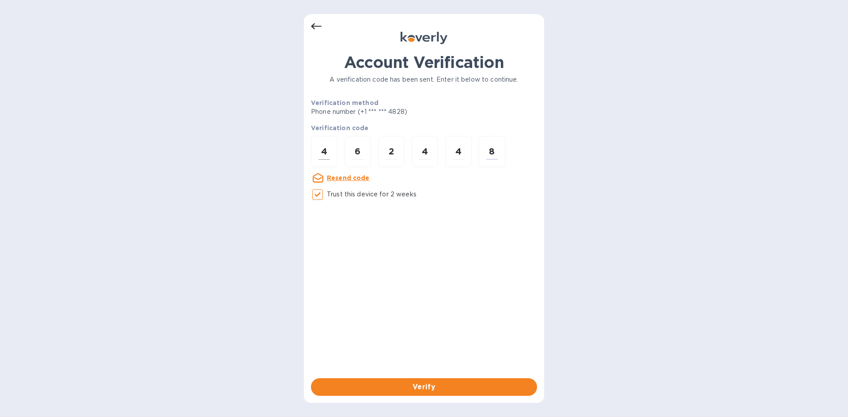 This screenshot has width=848, height=417. I want to click on u: Resend code, so click(348, 178).